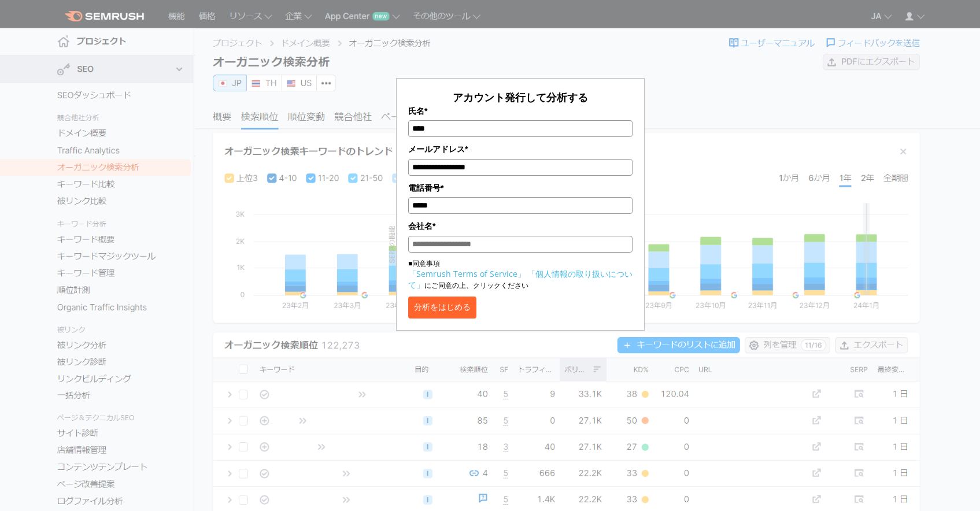  What do you see at coordinates (442, 308) in the screenshot?
I see `button: 分析をはじめる` at bounding box center [442, 308].